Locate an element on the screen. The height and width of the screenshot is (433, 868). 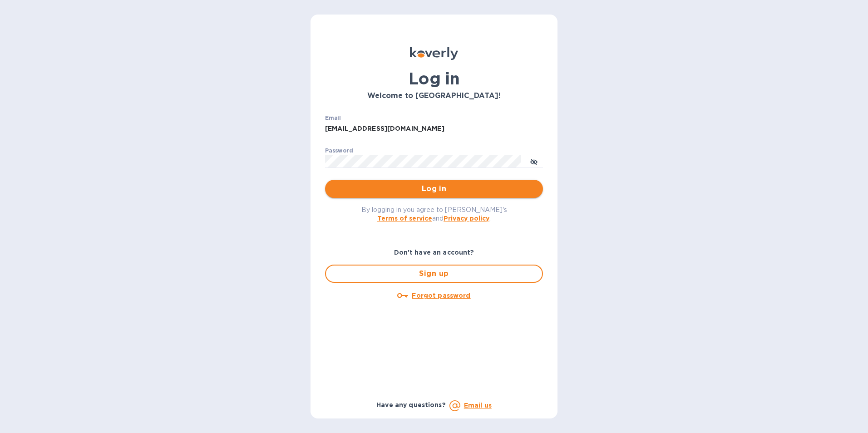
a: Email us is located at coordinates (477, 406).